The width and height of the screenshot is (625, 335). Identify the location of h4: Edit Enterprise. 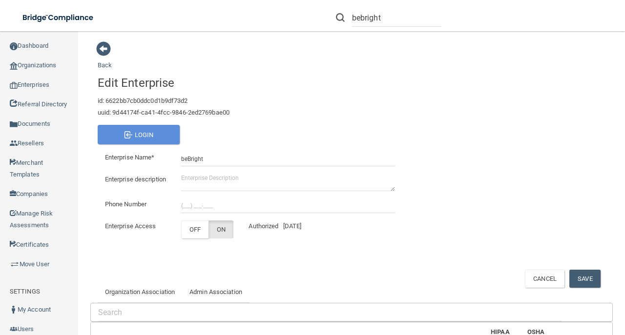
(250, 83).